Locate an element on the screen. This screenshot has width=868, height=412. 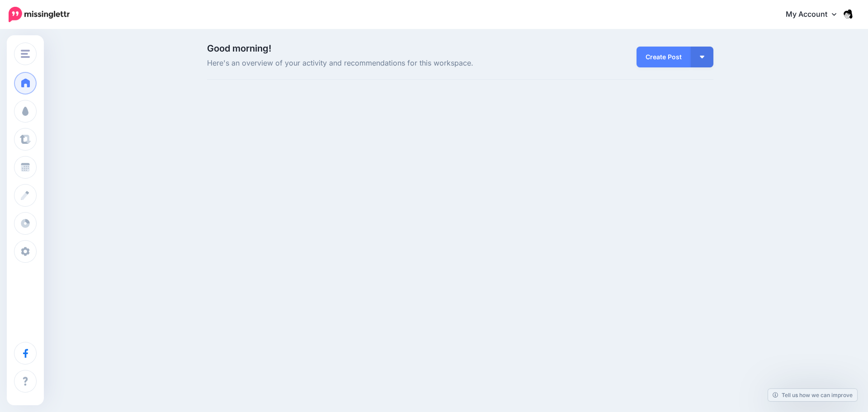
span: Here's an overview of your activity and recommendations for this workspace. is located at coordinates (373, 63).